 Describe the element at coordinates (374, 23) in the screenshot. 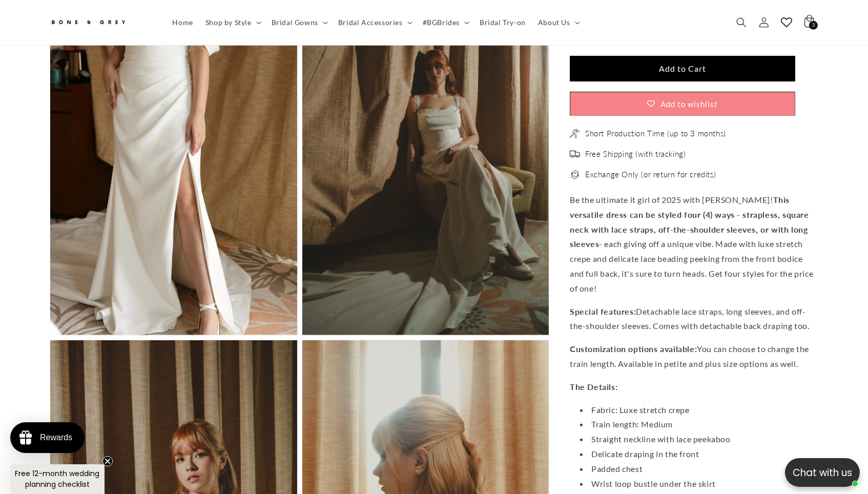

I see `summary: Bridal Accessories` at that location.